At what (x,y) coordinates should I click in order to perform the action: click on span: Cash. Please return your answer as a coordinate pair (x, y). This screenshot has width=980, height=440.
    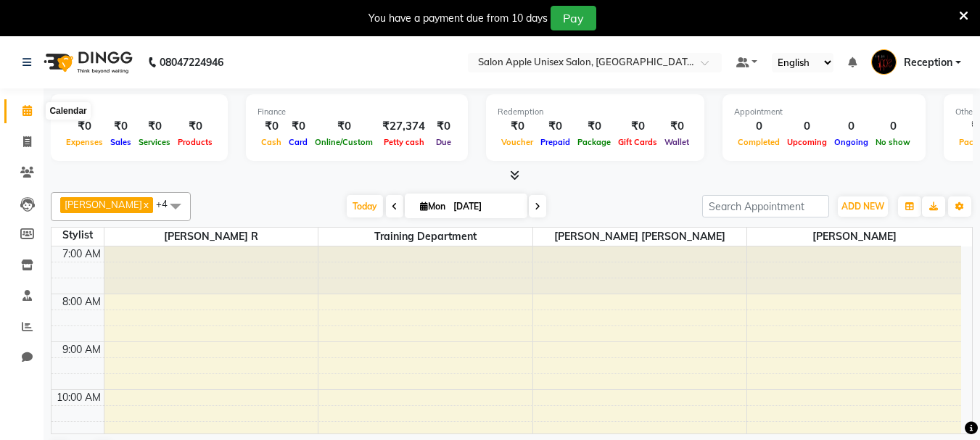
    Looking at the image, I should click on (271, 142).